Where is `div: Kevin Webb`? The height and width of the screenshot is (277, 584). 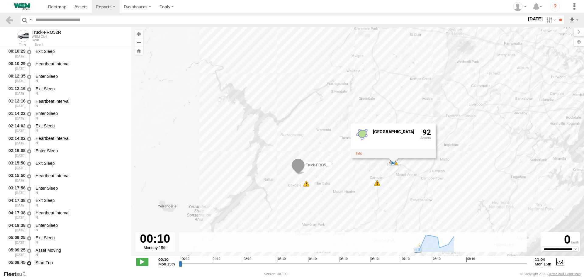 div: Kevin Webb is located at coordinates (520, 7).